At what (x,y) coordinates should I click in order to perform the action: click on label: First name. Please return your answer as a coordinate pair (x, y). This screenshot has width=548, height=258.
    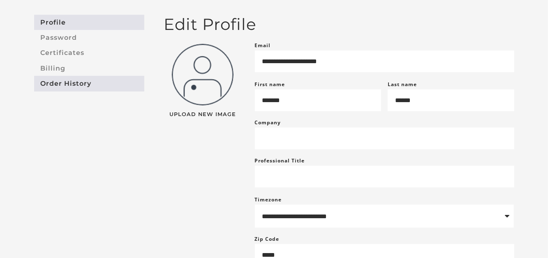
    Looking at the image, I should click on (270, 84).